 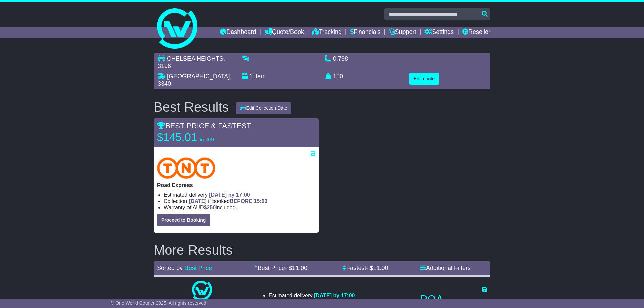 What do you see at coordinates (191, 107) in the screenshot?
I see `div: Best Results` at bounding box center [191, 107].